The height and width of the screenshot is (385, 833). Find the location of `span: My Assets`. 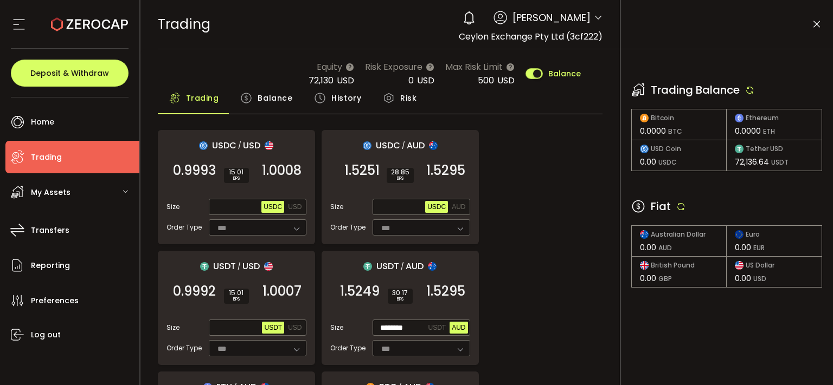

span: My Assets is located at coordinates (50, 192).